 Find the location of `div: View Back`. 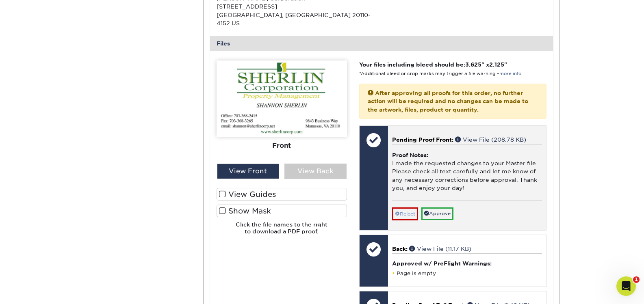

div: View Back is located at coordinates (315, 171).